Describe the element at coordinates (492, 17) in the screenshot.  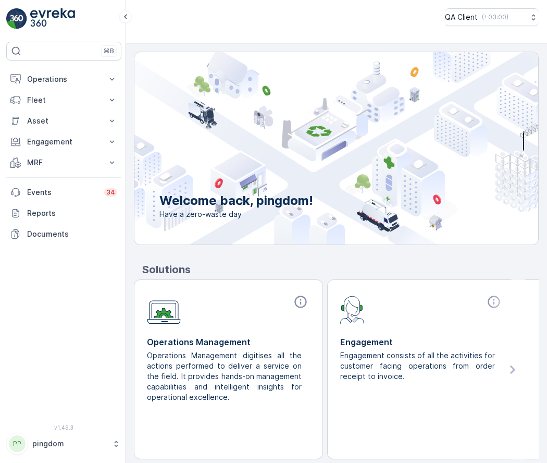
I see `button: QA Client(+03:00)` at that location.